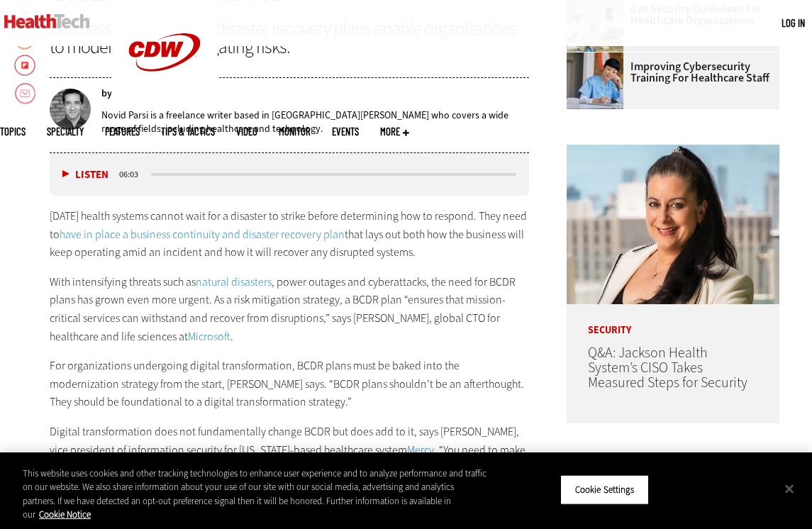 The width and height of the screenshot is (812, 529). What do you see at coordinates (165, 101) in the screenshot?
I see `a: CDW` at bounding box center [165, 101].